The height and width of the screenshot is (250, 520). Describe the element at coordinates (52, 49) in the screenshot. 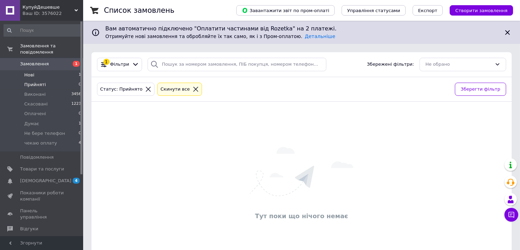

I see `span: Замовлення та повідомлення` at that location.